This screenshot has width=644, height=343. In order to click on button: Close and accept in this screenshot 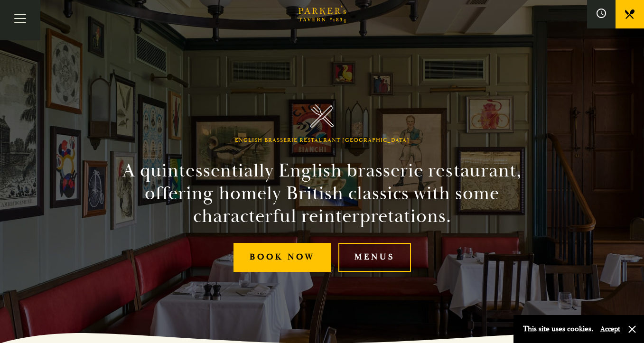, I will do `click(632, 330)`.